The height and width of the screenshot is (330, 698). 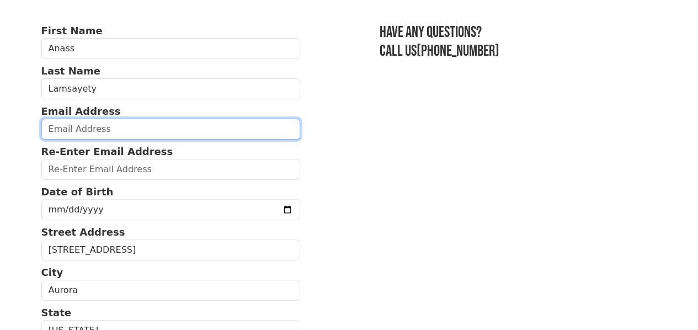 What do you see at coordinates (171, 129) in the screenshot?
I see `input: Email Address` at bounding box center [171, 129].